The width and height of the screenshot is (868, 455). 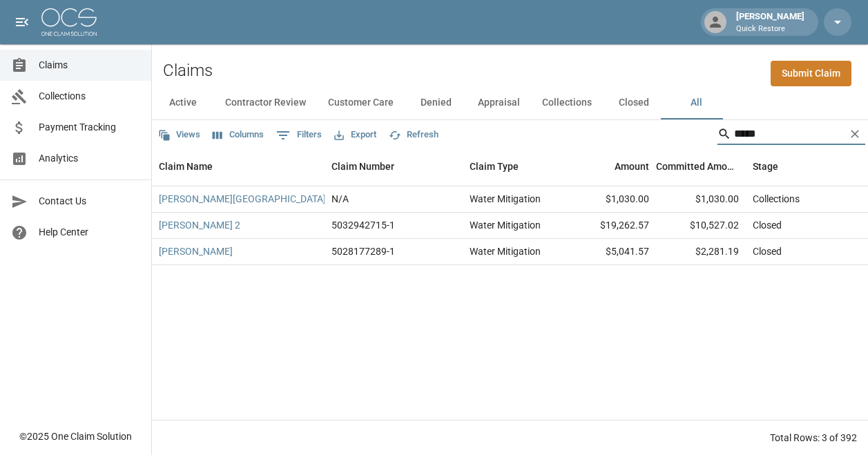 I want to click on button: Active, so click(x=183, y=103).